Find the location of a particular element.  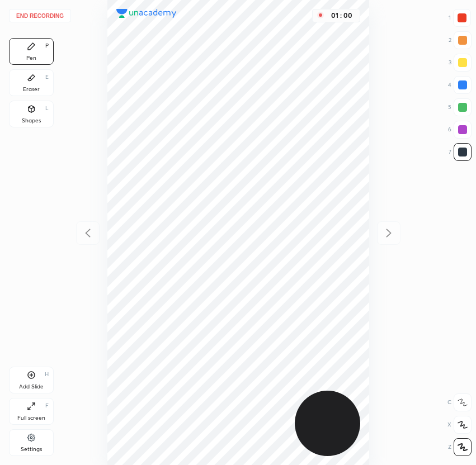

div: 6 is located at coordinates (460, 130).